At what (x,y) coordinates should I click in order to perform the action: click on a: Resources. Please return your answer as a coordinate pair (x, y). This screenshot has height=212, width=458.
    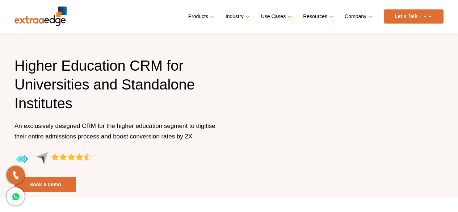
    Looking at the image, I should click on (317, 16).